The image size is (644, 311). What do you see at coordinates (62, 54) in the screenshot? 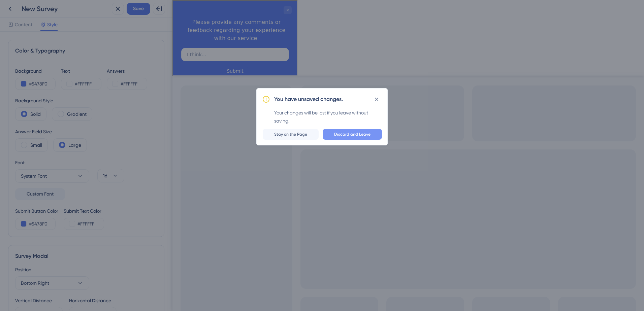
I see `input: I think...` at bounding box center [62, 54].